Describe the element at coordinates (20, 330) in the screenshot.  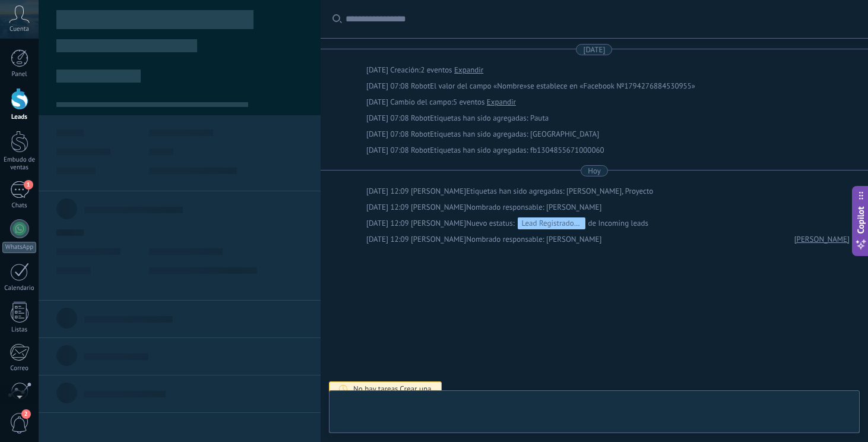
I see `div: Listas` at that location.